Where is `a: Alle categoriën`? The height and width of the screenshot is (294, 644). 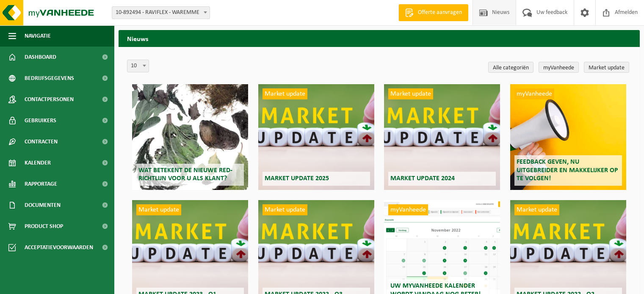
a: Alle categoriën is located at coordinates (511, 67).